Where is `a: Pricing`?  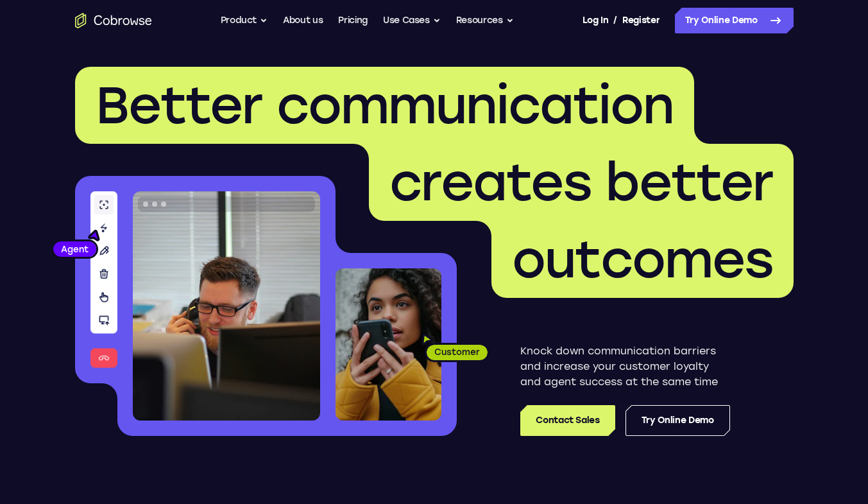 a: Pricing is located at coordinates (353, 20).